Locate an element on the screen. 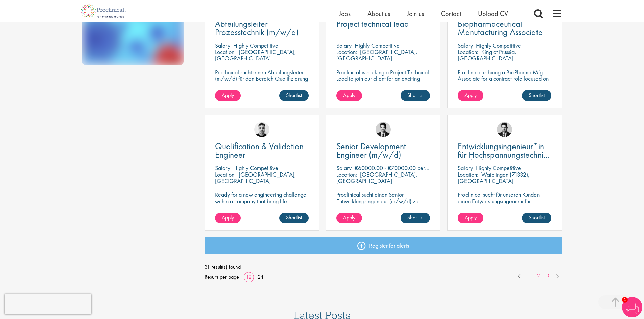 This screenshot has height=319, width=644. a: 3 is located at coordinates (547, 276).